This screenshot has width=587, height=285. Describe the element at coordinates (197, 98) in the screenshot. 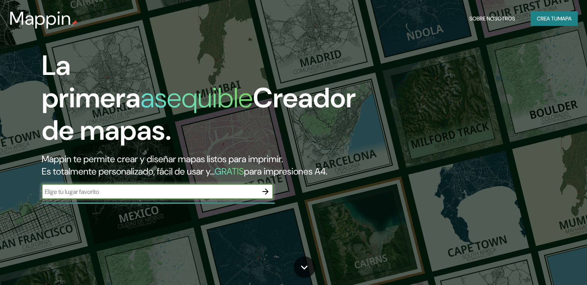

I see `font: asequible` at that location.